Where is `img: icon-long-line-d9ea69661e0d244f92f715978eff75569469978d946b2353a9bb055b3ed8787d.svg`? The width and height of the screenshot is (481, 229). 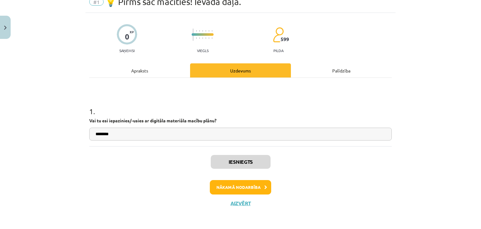
img: icon-long-line-d9ea69661e0d244f92f715978eff75569469978d946b2353a9bb055b3ed8787d.svg is located at coordinates (193, 34).